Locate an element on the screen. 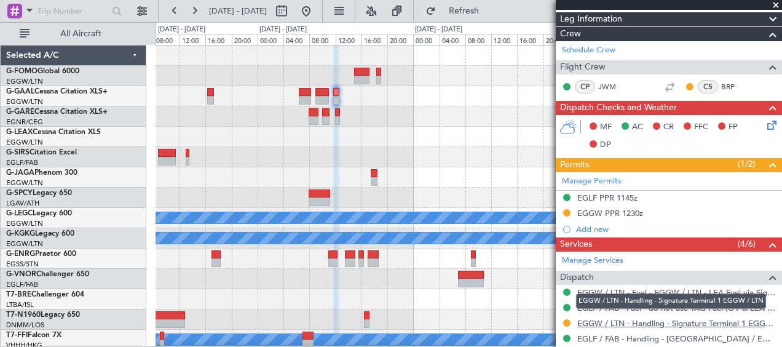 Image resolution: width=782 pixels, height=347 pixels. span: G-VNOR is located at coordinates (21, 274).